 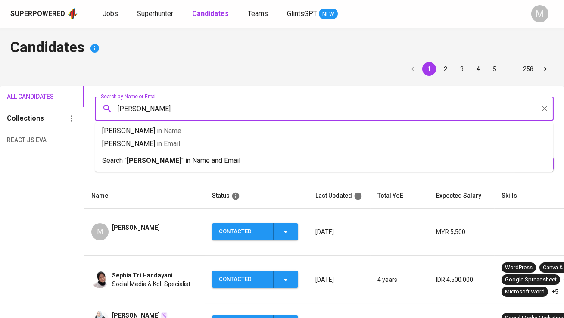 What do you see at coordinates (340, 196) in the screenshot?
I see `th: Last Updated` at bounding box center [340, 196].